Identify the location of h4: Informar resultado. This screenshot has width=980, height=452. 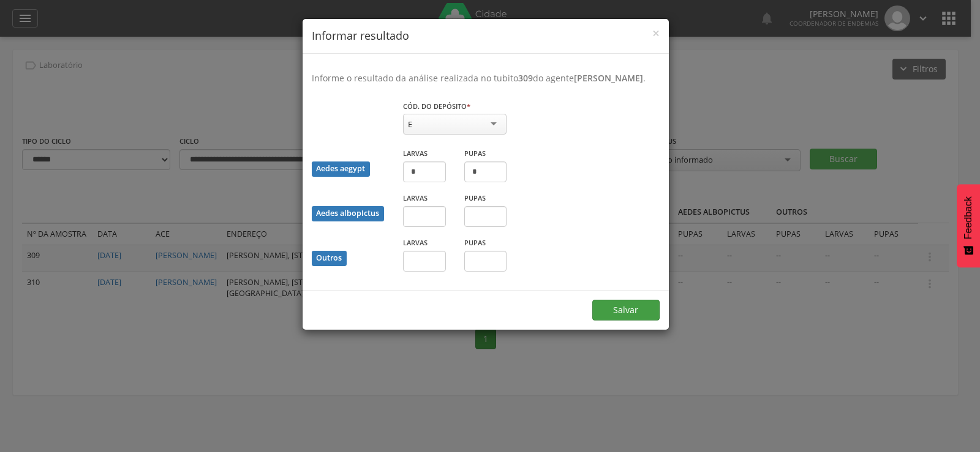
(486, 36).